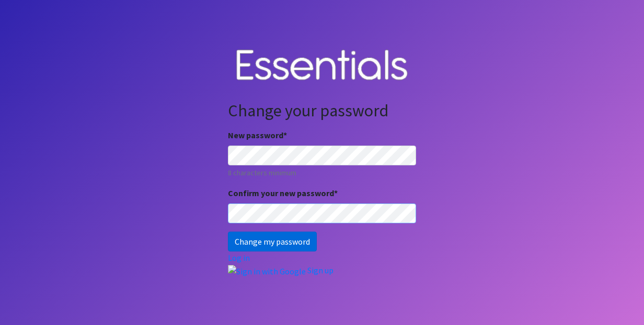 This screenshot has height=325, width=644. Describe the element at coordinates (272, 242) in the screenshot. I see `input: Change my password` at that location.